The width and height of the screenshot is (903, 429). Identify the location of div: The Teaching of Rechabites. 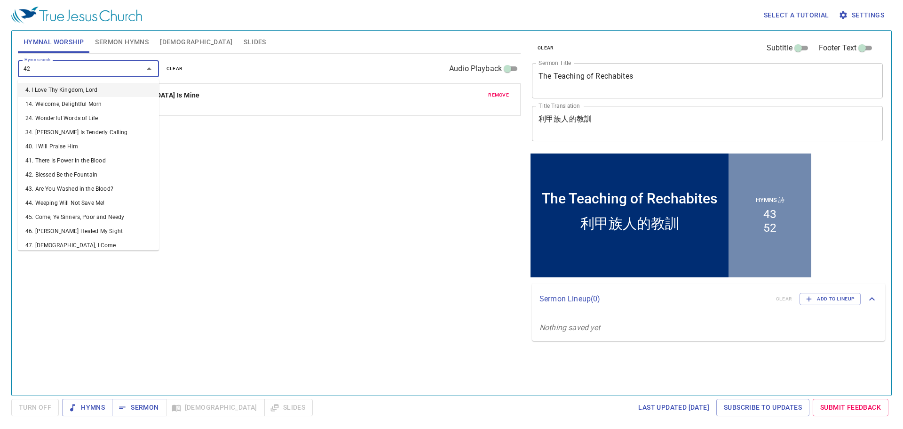
(101, 47).